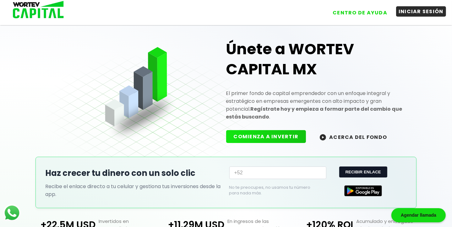  What do you see at coordinates (134, 173) in the screenshot?
I see `h2: Haz crecer tu dinero con un solo clic` at bounding box center [134, 173].